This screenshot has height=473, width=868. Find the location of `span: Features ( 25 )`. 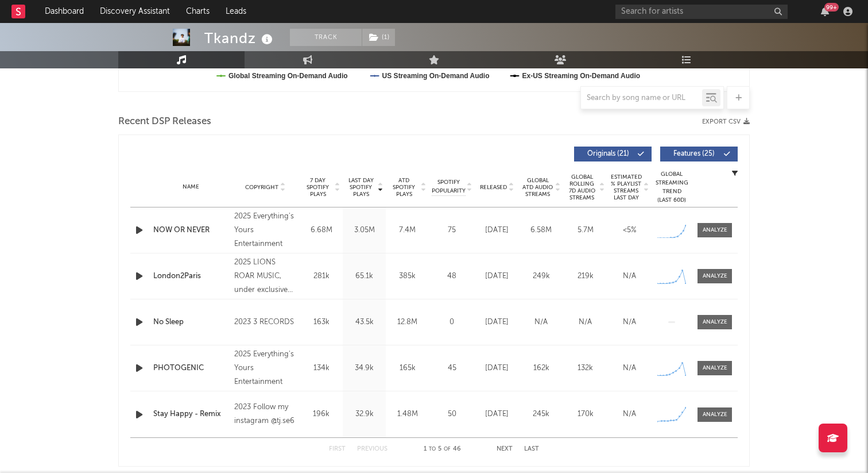

span: Features ( 25 ) is located at coordinates (694, 154).